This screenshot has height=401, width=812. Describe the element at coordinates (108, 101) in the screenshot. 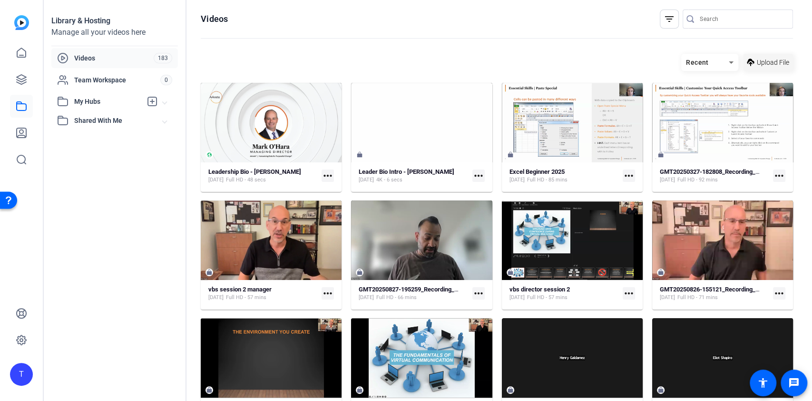

I see `span: My Hubs` at that location.